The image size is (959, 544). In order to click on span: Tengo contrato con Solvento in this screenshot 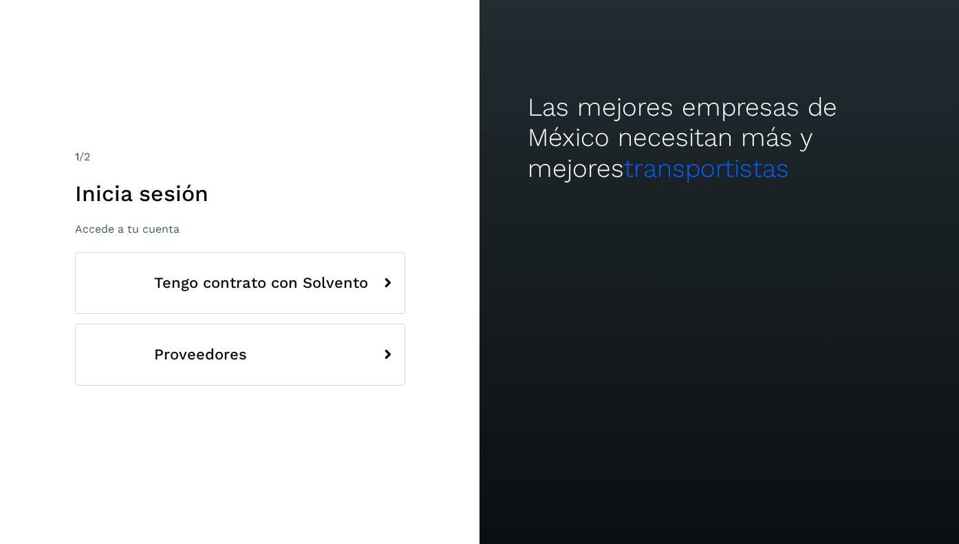, I will do `click(261, 283)`.